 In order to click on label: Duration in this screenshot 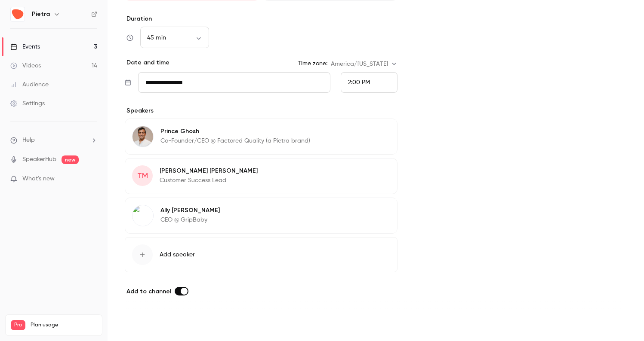, I will do `click(261, 19)`.